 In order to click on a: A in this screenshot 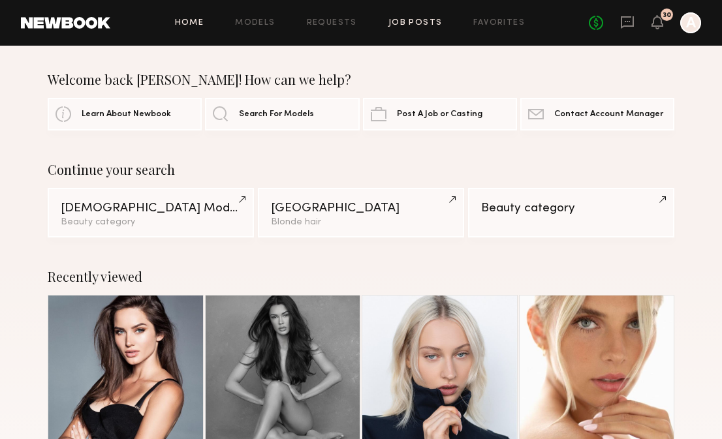, I will do `click(691, 23)`.